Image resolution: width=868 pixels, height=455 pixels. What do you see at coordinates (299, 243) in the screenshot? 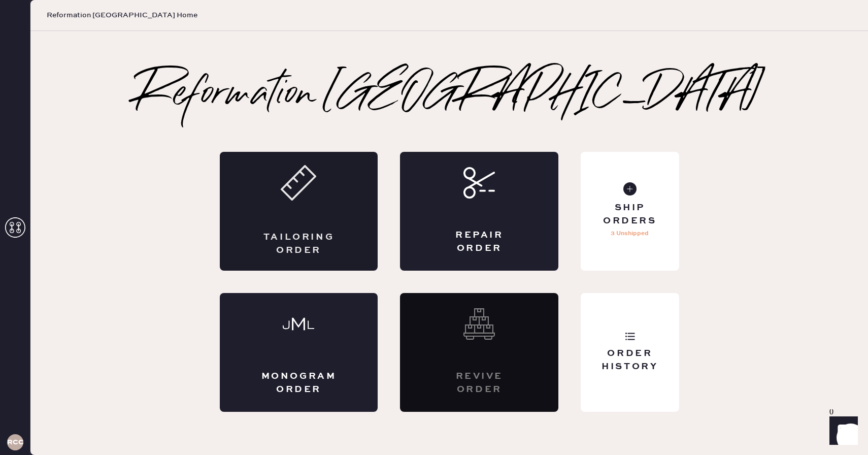
I see `div: Tailoring Order` at bounding box center [299, 243].